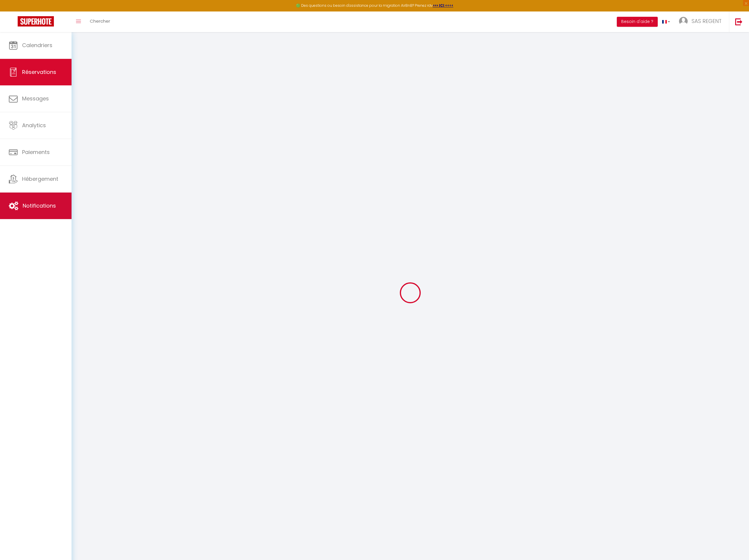 The height and width of the screenshot is (560, 749). Describe the element at coordinates (738, 21) in the screenshot. I see `img: logout` at that location.